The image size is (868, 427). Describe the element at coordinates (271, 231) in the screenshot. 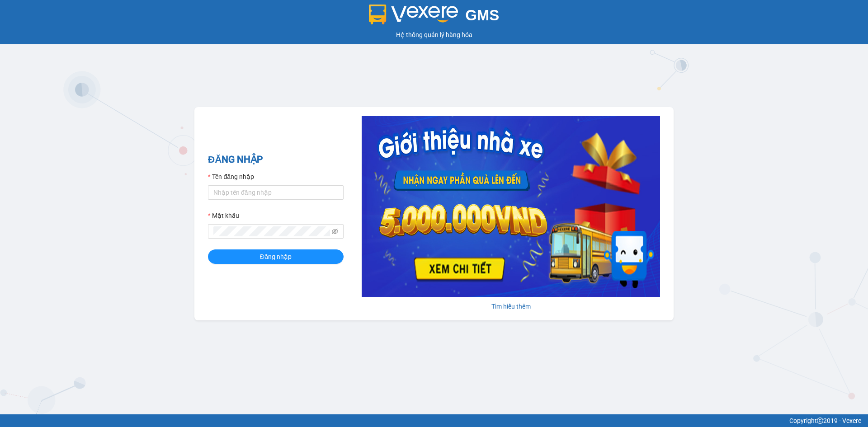

I see `input: Mật khẩu` at that location.